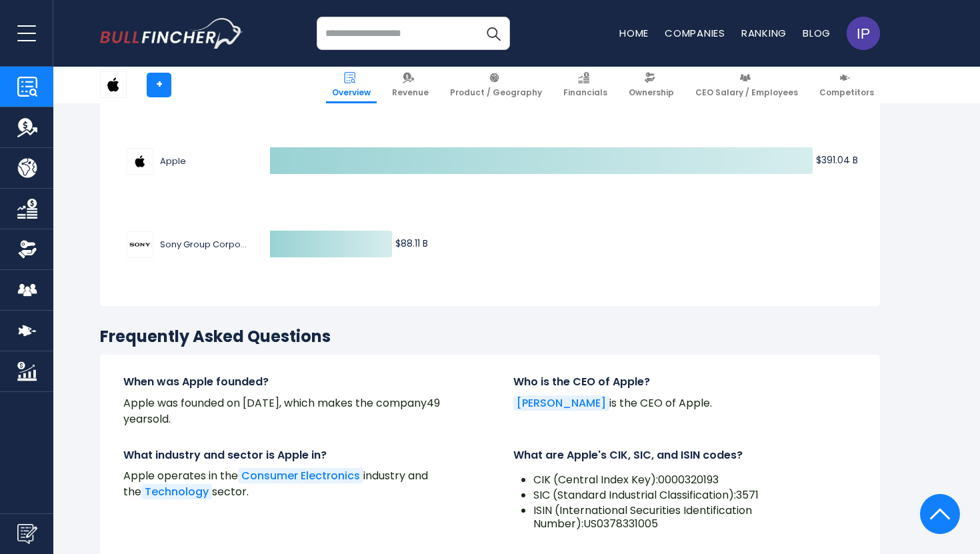 The width and height of the screenshot is (980, 554). I want to click on span: 3571, so click(747, 494).